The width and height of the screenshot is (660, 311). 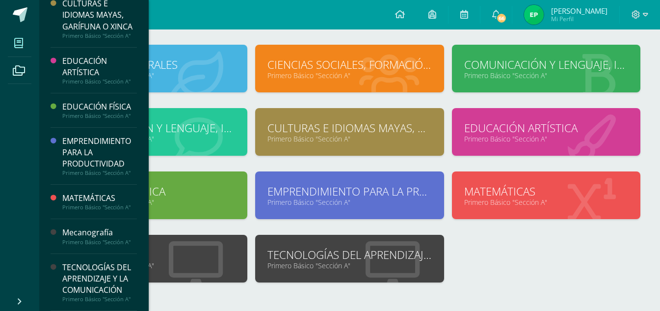 I want to click on a: TECNOLOGÍAS DEL APRENDIZAJE Y LA COMUNICACIÓN, so click(x=349, y=254).